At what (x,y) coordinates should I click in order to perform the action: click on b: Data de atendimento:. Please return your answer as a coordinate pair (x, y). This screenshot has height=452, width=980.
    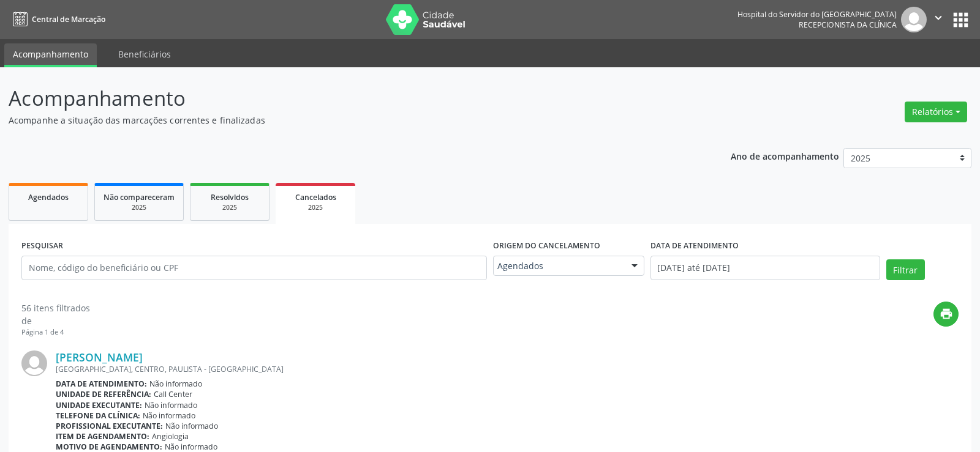
    Looking at the image, I should click on (101, 384).